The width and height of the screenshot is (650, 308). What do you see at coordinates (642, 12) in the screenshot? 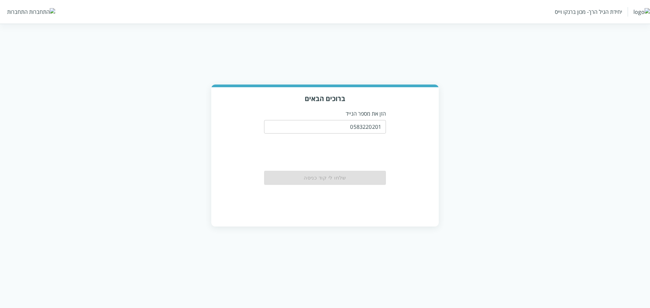
I see `img: logo` at bounding box center [642, 12].